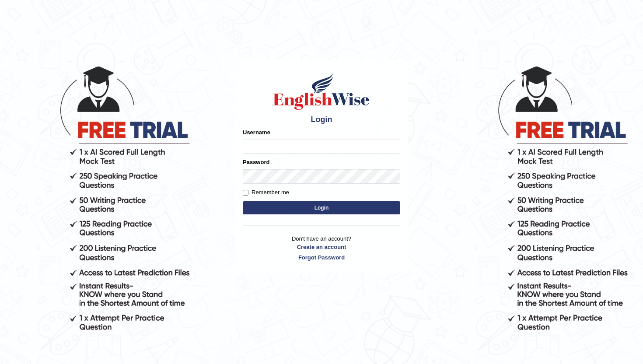 Image resolution: width=643 pixels, height=364 pixels. What do you see at coordinates (266, 193) in the screenshot?
I see `label: Remember me` at bounding box center [266, 193].